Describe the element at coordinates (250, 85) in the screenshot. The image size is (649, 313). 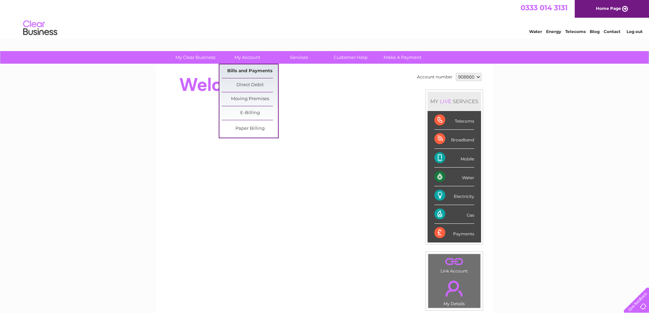
I see `a: Direct Debit` at that location.